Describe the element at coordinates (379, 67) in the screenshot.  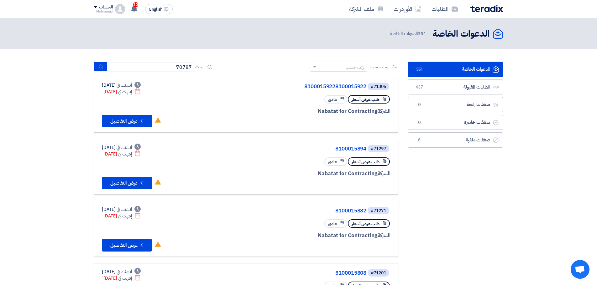
I see `span: رتب حسب` at that location.